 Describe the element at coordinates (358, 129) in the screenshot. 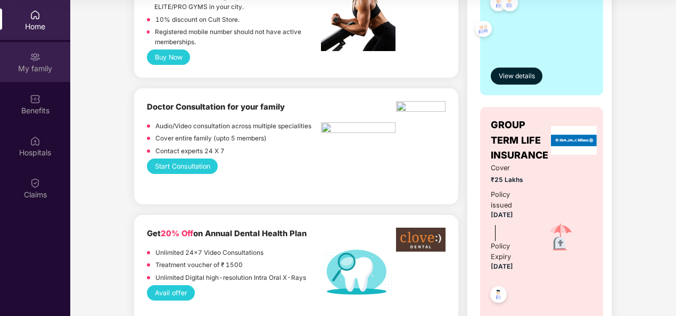

I see `img: pngtree-physiotherapy-physiotherapist-rehab-disability-stretching-png-image_6063262.png` at that location.